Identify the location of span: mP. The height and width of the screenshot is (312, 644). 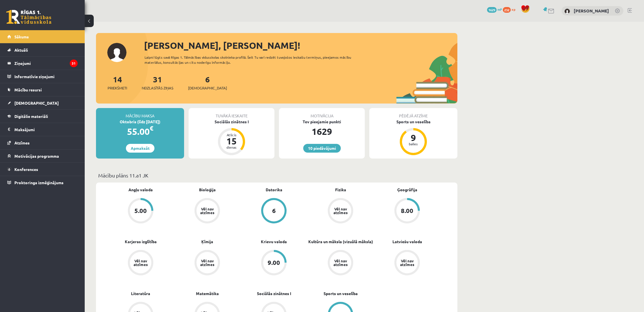
(500, 9).